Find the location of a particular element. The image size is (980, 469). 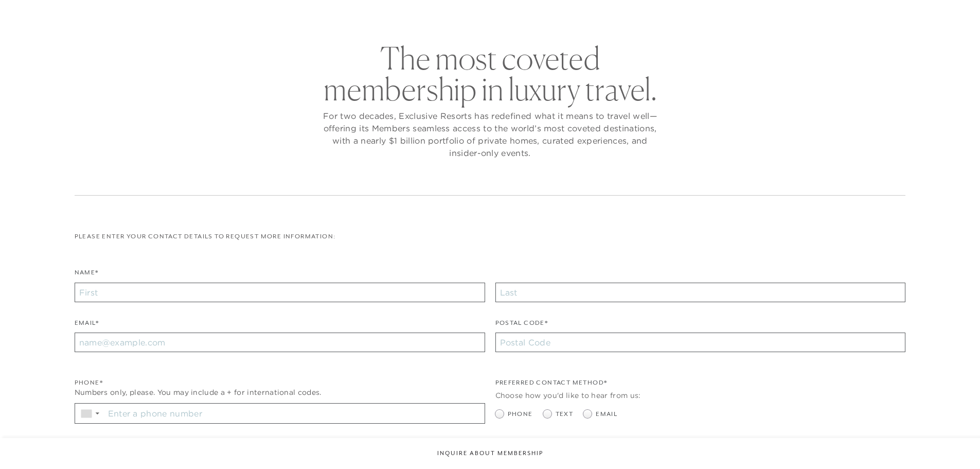

input: First is located at coordinates (280, 292).